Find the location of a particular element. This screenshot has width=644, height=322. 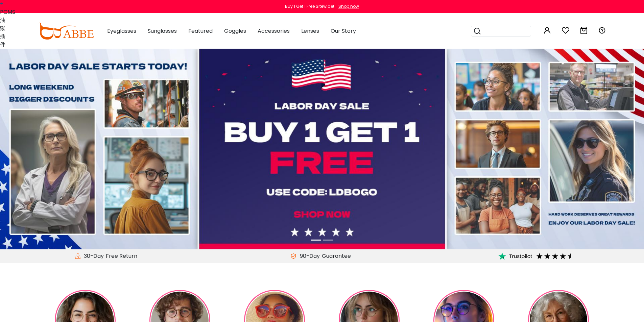

div: Free Return is located at coordinates (121, 256).